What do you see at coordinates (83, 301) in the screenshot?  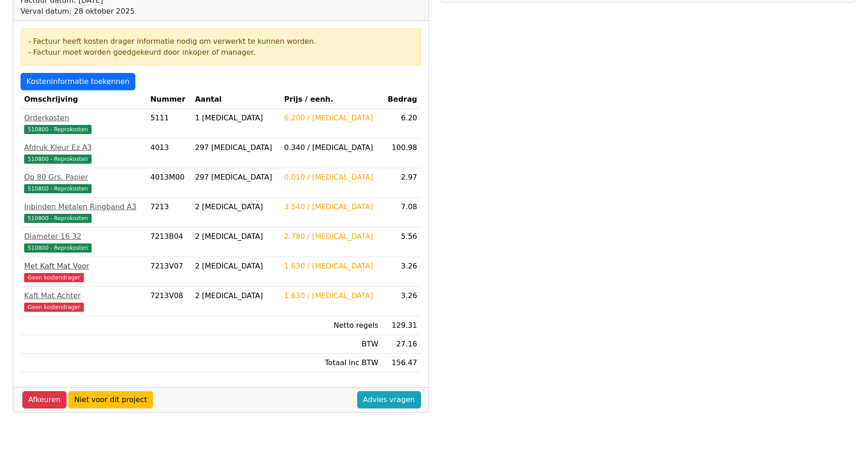 I see `a: Kaft Mat AchterGeen kostendrager` at bounding box center [83, 301].